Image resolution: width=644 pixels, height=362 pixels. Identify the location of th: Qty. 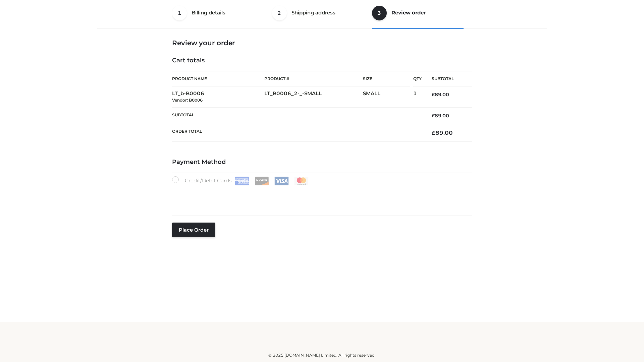
(417, 79).